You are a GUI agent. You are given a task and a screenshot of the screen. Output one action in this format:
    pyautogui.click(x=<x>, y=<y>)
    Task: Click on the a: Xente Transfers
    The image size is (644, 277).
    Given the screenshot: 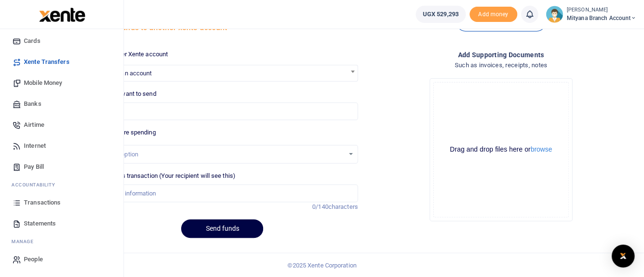 What is the action you would take?
    pyautogui.click(x=61, y=62)
    